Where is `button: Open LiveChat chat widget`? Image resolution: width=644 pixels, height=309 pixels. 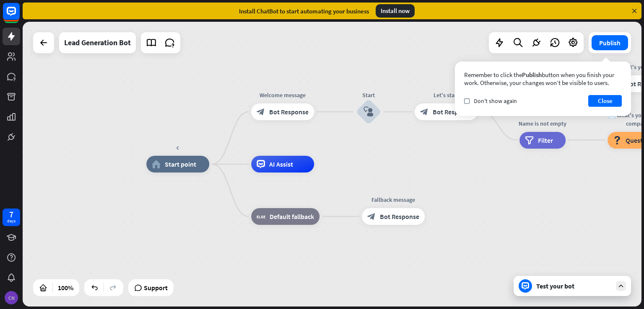 button: Open LiveChat chat widget is located at coordinates (20, 16).